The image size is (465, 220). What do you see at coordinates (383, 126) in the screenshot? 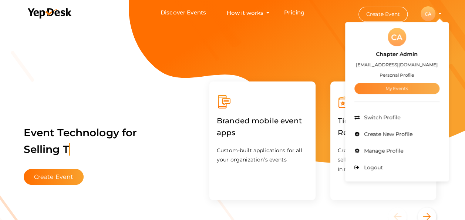
I see `label: Ticketing & Registration` at bounding box center [383, 126].